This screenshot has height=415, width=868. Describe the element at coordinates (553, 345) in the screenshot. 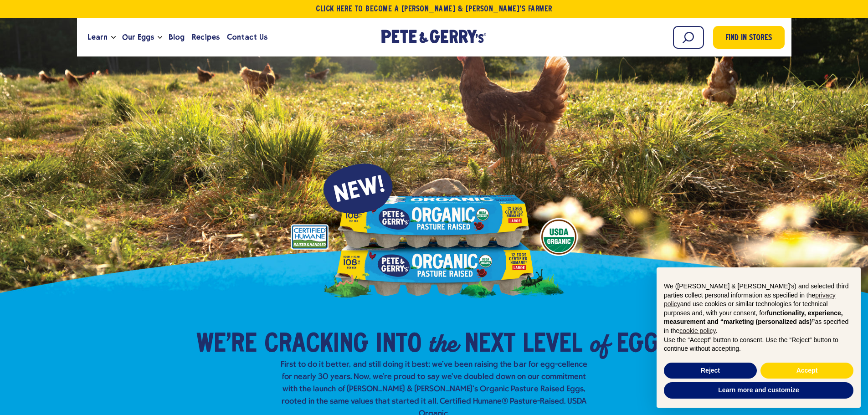

I see `span: Level` at that location.